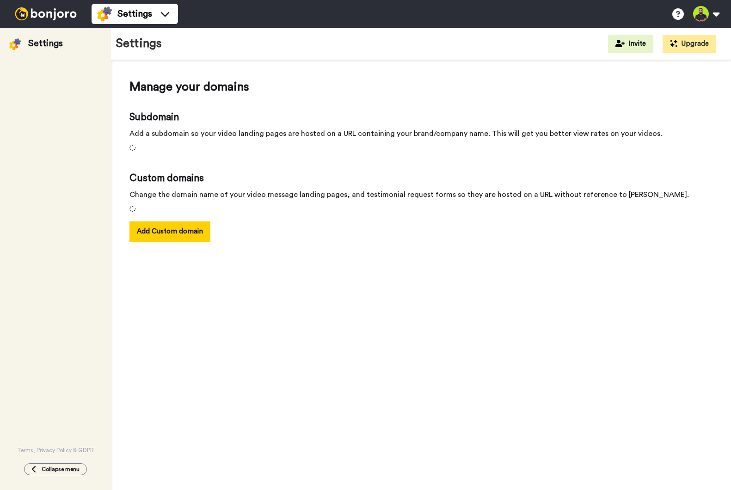  Describe the element at coordinates (139, 43) in the screenshot. I see `h1: Settings` at that location.